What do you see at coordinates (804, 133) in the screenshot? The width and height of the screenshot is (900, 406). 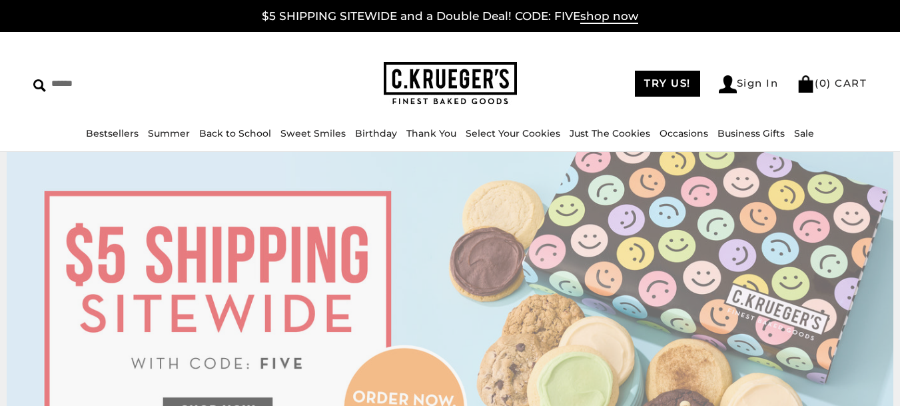 I see `a: Sale` at bounding box center [804, 133].